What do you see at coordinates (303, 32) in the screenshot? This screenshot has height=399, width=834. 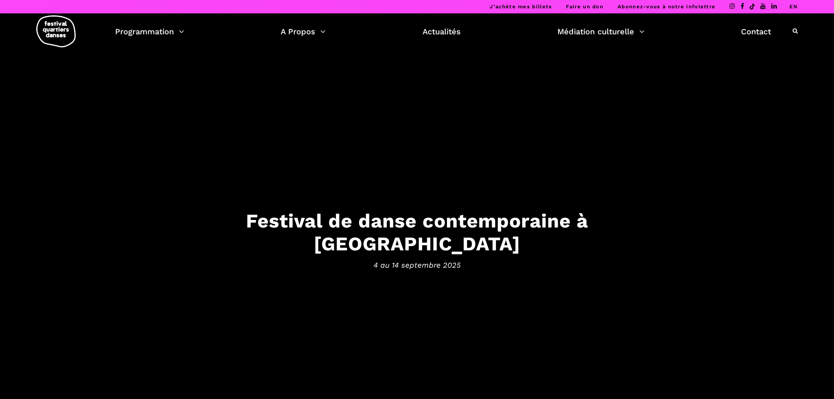 I see `a: A Propos` at bounding box center [303, 32].